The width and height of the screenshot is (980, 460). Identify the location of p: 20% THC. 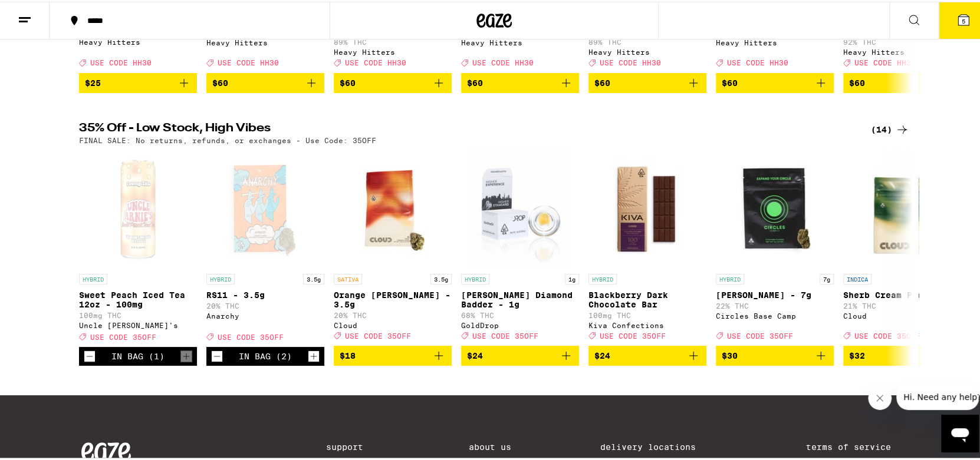
(266, 304).